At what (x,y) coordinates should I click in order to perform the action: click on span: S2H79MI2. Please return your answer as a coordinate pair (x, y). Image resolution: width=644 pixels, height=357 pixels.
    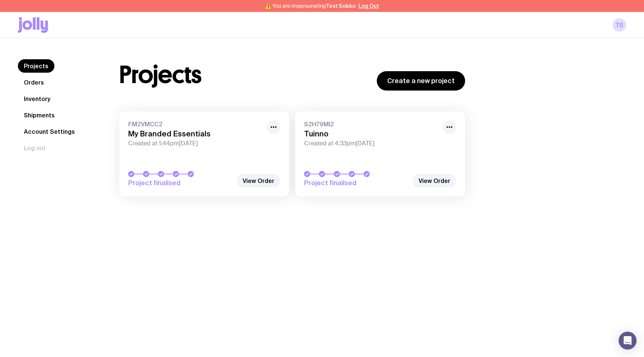
    Looking at the image, I should click on (371, 124).